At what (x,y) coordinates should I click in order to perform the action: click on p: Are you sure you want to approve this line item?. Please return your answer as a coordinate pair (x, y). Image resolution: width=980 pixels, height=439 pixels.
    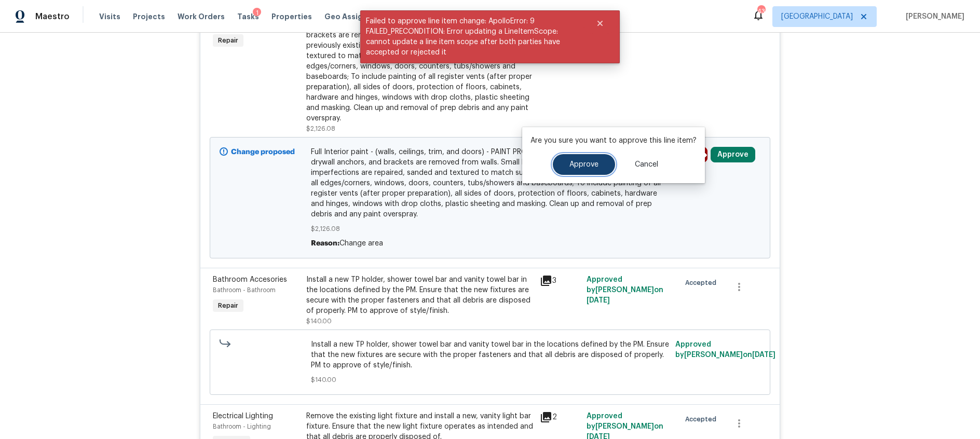
    Looking at the image, I should click on (613, 140).